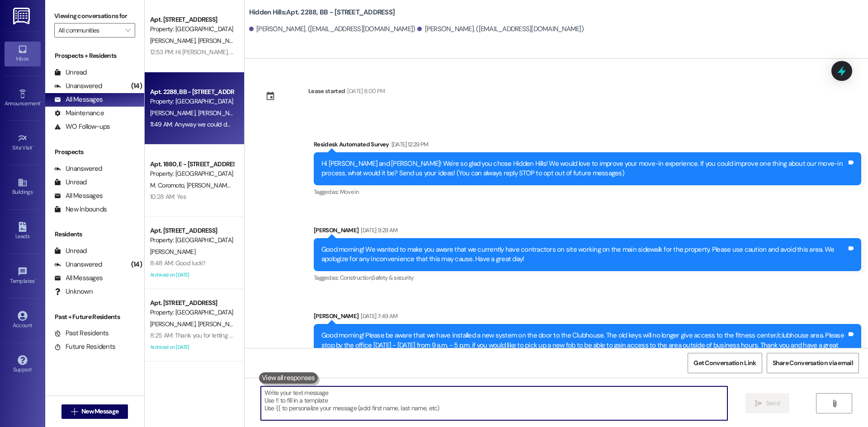 This screenshot has width=868, height=427. Describe the element at coordinates (584, 345) in the screenshot. I see `div: Good morning! Please be aware that we have installed a new system on the door to the Clubhouse. T...` at that location.